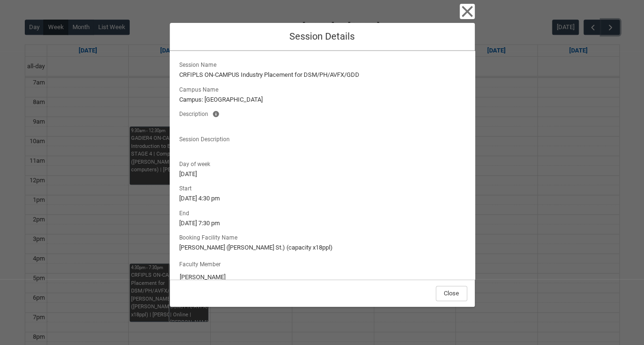 Image resolution: width=644 pixels, height=345 pixels. Describe the element at coordinates (206, 139) in the screenshot. I see `span: Session Description` at that location.